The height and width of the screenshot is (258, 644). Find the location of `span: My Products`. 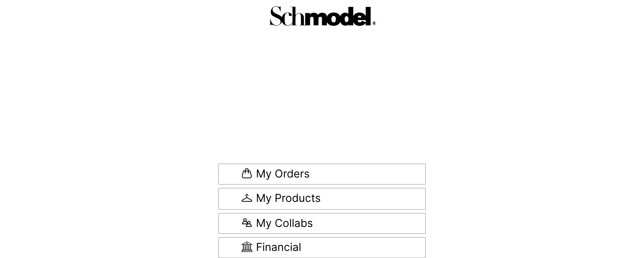

span: My Products is located at coordinates (289, 199).